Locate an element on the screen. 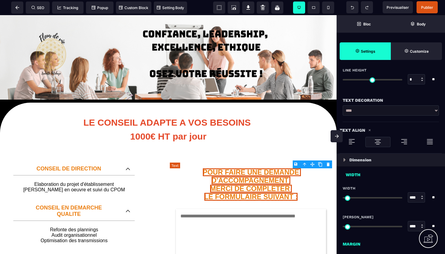 The width and height of the screenshot is (445, 254). span: Custom Block is located at coordinates (133, 8).